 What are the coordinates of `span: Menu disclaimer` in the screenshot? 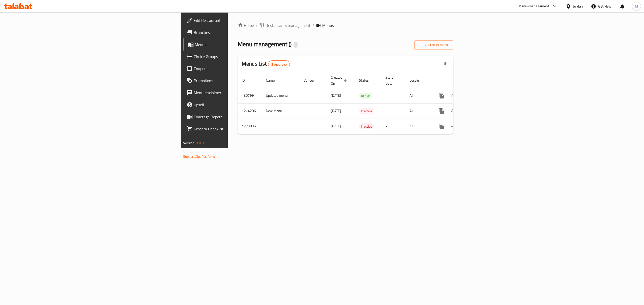 It's located at (239, 93).